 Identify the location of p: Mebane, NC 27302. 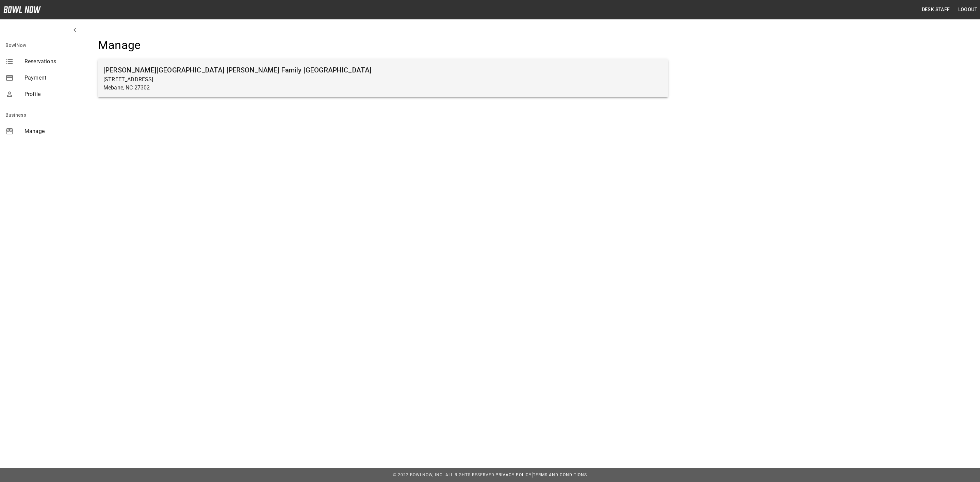
(383, 88).